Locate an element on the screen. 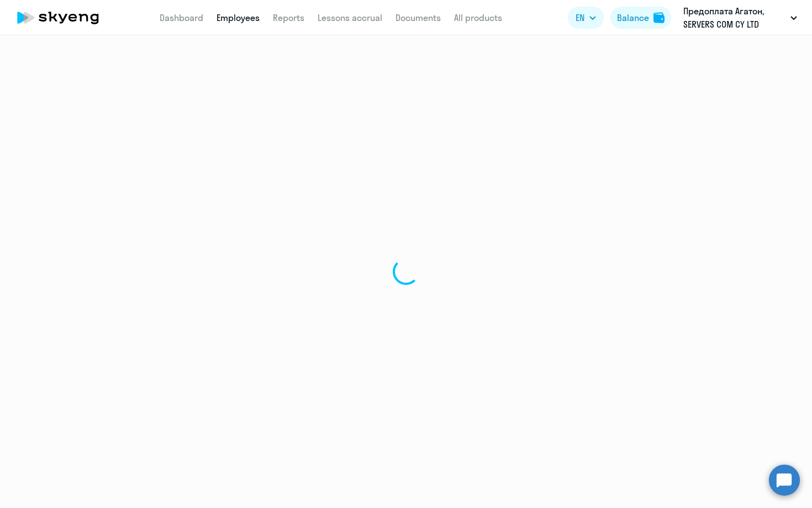 Image resolution: width=812 pixels, height=508 pixels. a: Balancebalance is located at coordinates (641, 18).